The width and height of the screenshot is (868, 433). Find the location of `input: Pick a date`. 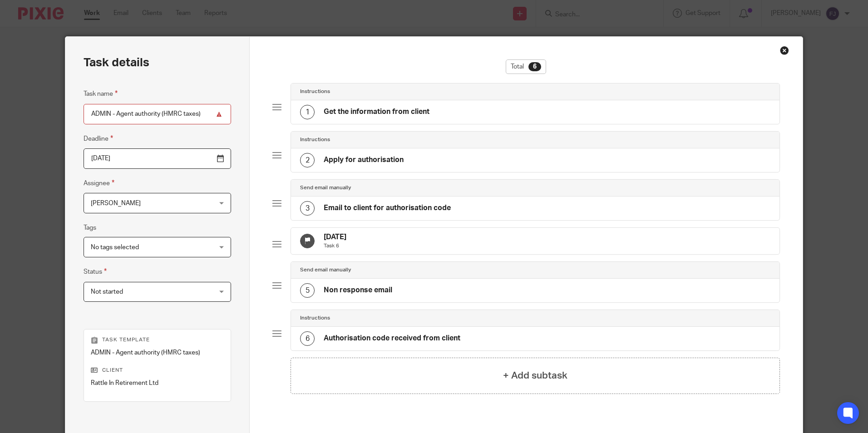

input: Pick a date is located at coordinates (157, 158).